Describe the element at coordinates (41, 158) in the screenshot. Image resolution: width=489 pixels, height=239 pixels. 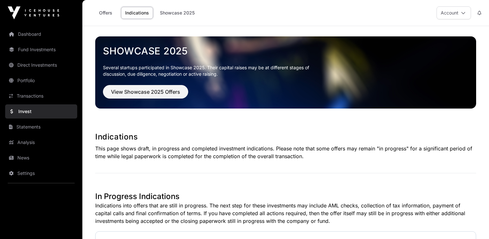
I see `a: News` at that location.